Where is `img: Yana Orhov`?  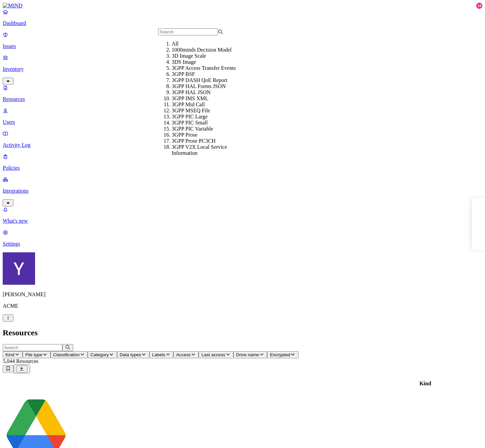
img: Yana Orhov is located at coordinates (19, 268).